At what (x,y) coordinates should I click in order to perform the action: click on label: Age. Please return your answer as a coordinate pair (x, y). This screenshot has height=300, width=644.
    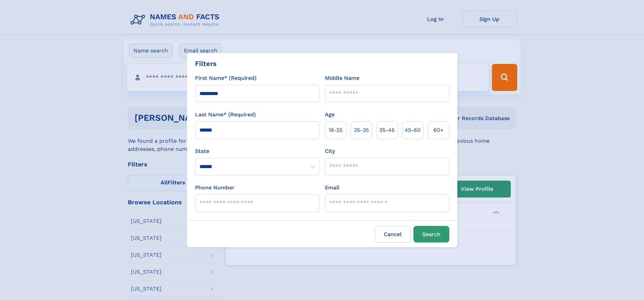
    Looking at the image, I should click on (329, 115).